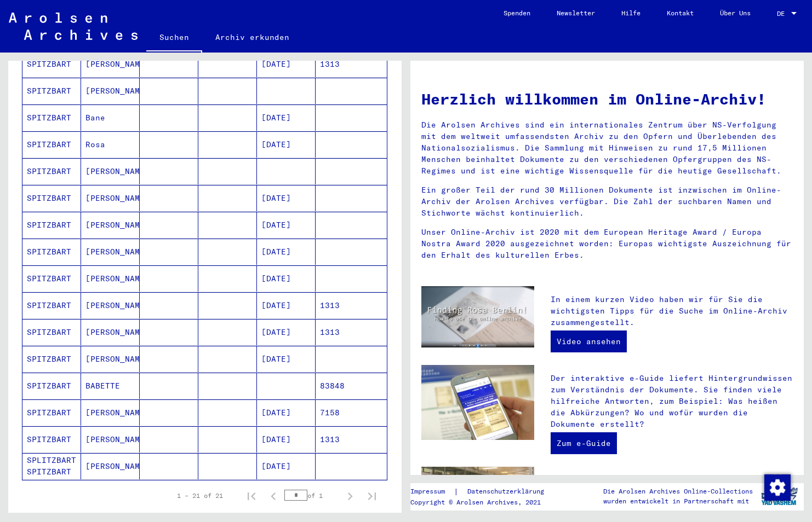 Image resolution: width=812 pixels, height=522 pixels. What do you see at coordinates (607, 99) in the screenshot?
I see `h1: Herzlich willkommen im Online-Archiv!` at bounding box center [607, 99].